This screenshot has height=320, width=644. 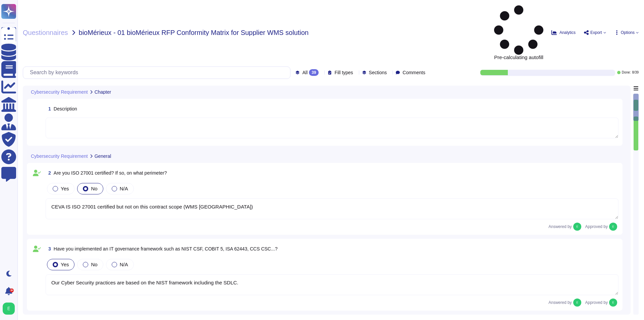 What do you see at coordinates (48, 173) in the screenshot?
I see `span: 2` at bounding box center [48, 173].